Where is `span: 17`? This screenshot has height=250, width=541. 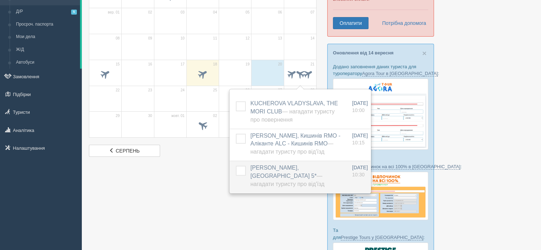 span: 17 is located at coordinates (183, 64).